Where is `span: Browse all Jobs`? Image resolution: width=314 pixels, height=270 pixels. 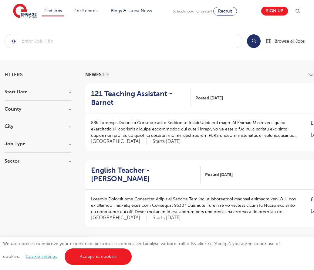
span: Browse all Jobs is located at coordinates (290, 41).